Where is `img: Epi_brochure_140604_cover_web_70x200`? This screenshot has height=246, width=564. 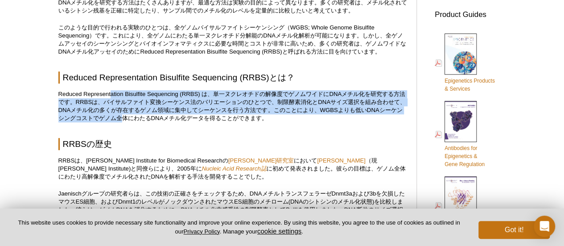 img: Epi_brochure_140604_cover_web_70x200 is located at coordinates (461, 54).